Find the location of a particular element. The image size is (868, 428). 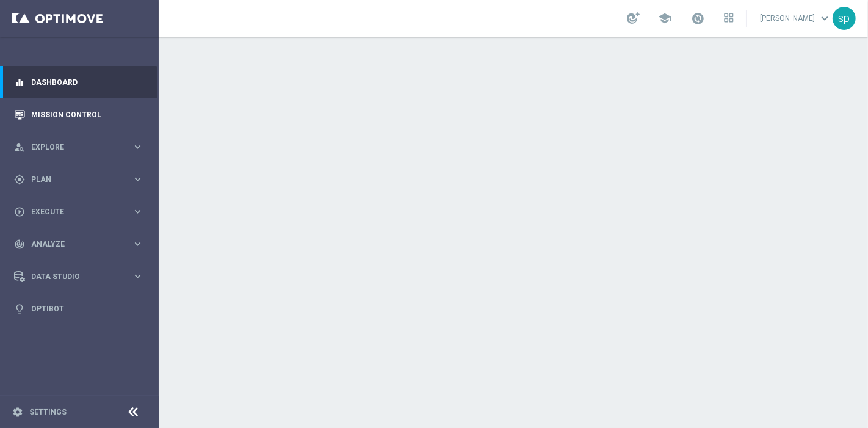

div: play_circle_outline Execute keyboard_arrow_right is located at coordinates (79, 212).